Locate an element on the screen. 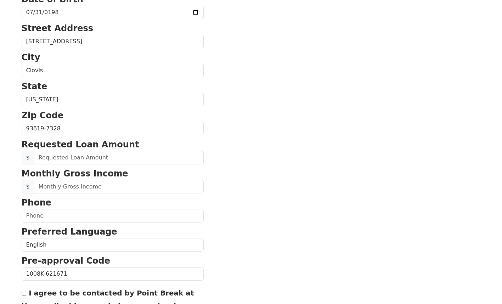  input: Zip Code is located at coordinates (113, 129).